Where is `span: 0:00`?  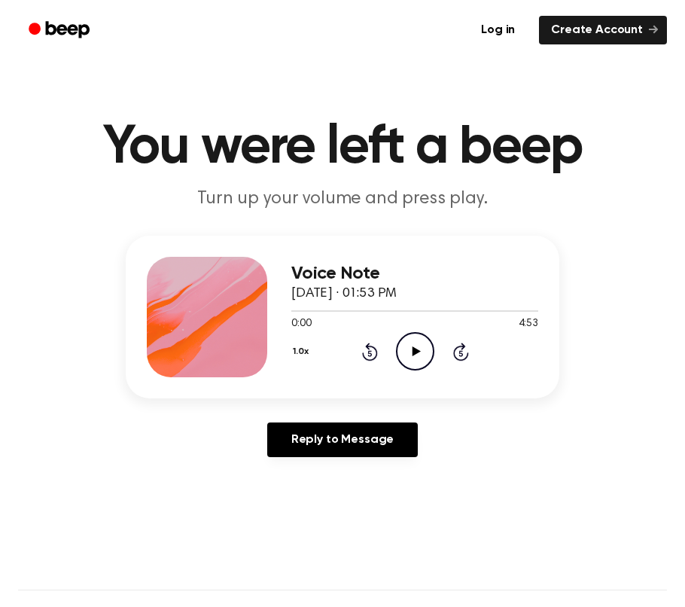 span: 0:00 is located at coordinates (301, 324).